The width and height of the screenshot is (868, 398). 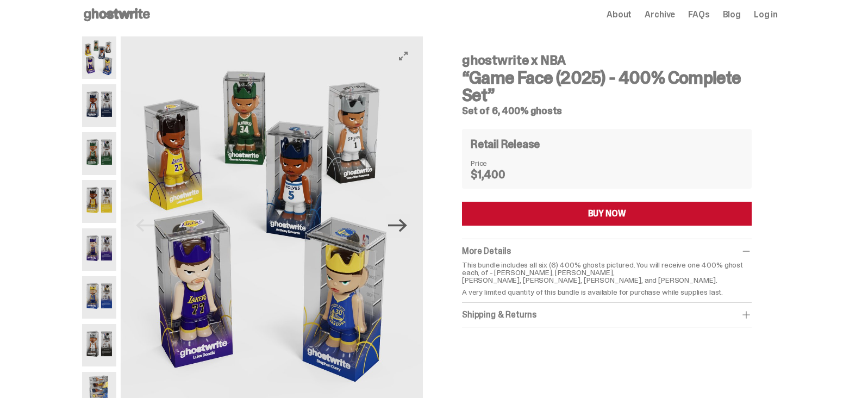 What do you see at coordinates (606, 292) in the screenshot?
I see `p: A very limited quantity of this bundle is available for purchase while supplies last.` at bounding box center [606, 292].